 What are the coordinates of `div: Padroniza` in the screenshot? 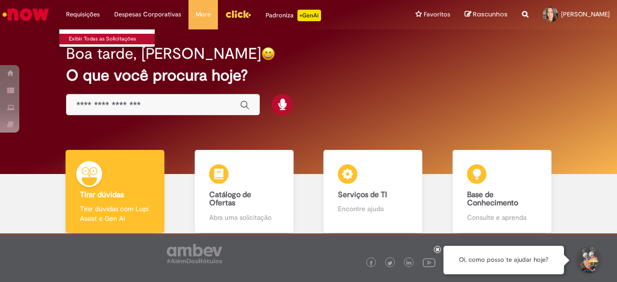 It's located at (293, 15).